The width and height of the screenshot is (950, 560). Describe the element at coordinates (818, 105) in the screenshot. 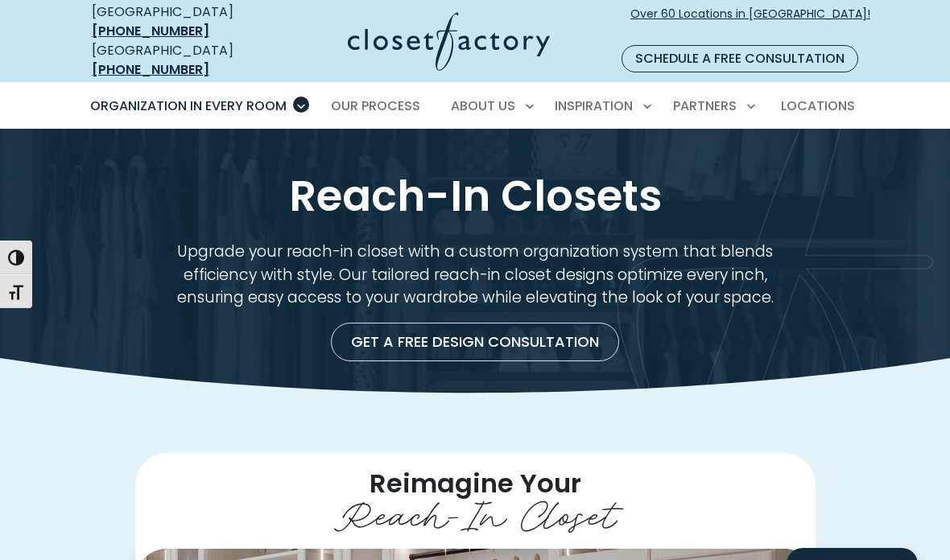

I see `span: Locations` at that location.